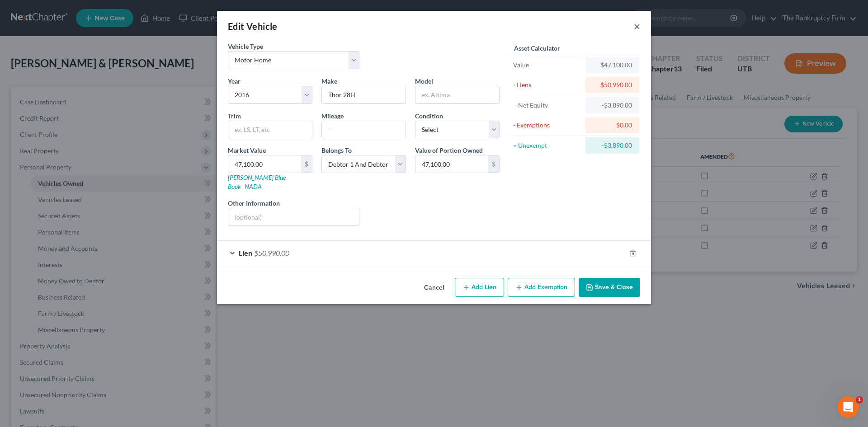 This screenshot has height=427, width=868. I want to click on span: $50,990.00, so click(272, 253).